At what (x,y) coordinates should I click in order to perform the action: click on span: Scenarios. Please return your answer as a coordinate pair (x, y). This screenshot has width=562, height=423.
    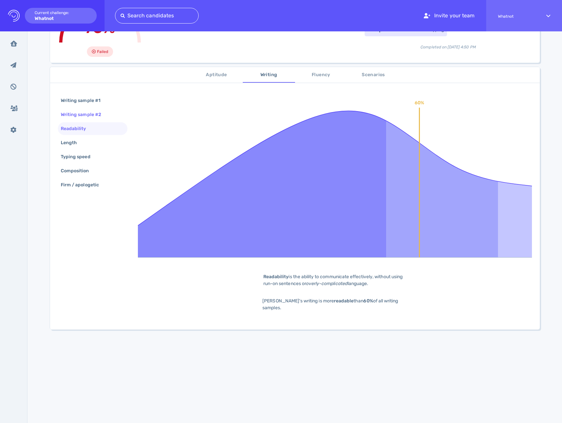
    Looking at the image, I should click on (374, 75).